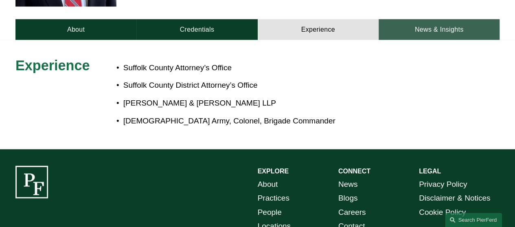 The height and width of the screenshot is (227, 515). Describe the element at coordinates (454, 199) in the screenshot. I see `a: Disclaimer & Notices` at that location.